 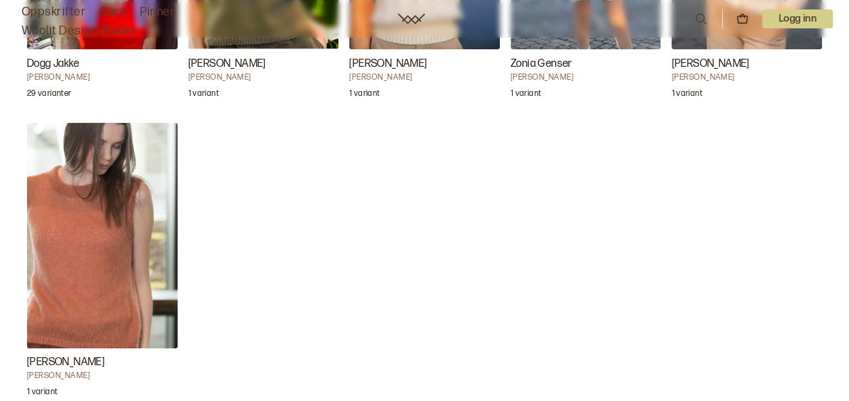 I want to click on h3: Zonia Genser, so click(x=586, y=64).